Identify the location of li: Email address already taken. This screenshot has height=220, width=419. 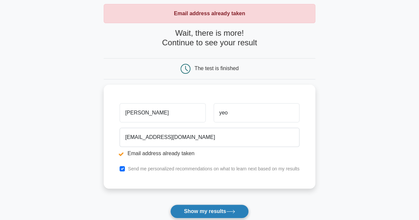
(209, 154).